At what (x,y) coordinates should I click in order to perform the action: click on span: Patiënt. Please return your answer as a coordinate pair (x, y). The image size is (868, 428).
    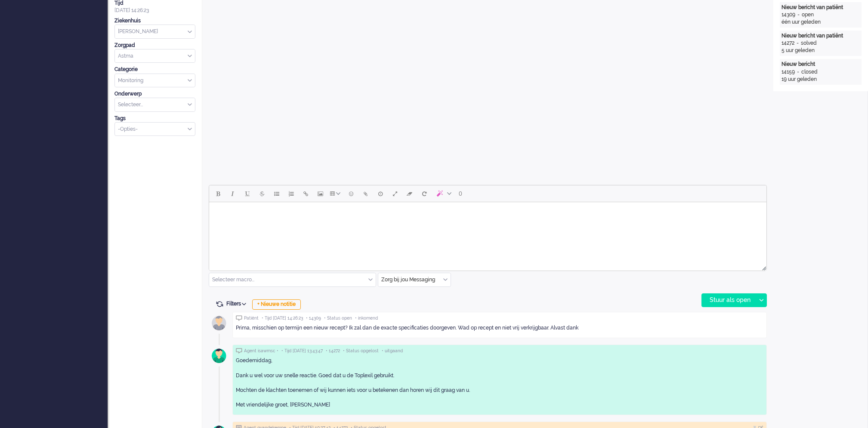
    Looking at the image, I should click on (251, 318).